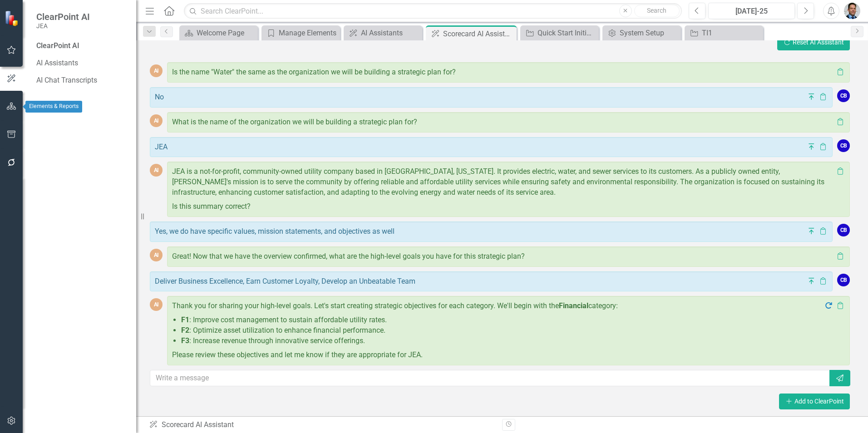  I want to click on button: Reset AI Assistant, so click(813, 42).